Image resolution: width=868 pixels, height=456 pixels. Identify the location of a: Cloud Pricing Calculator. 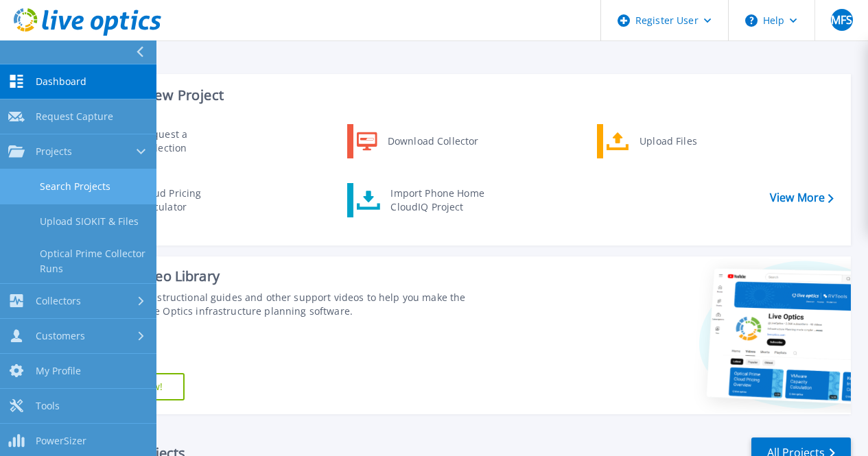
(167, 200).